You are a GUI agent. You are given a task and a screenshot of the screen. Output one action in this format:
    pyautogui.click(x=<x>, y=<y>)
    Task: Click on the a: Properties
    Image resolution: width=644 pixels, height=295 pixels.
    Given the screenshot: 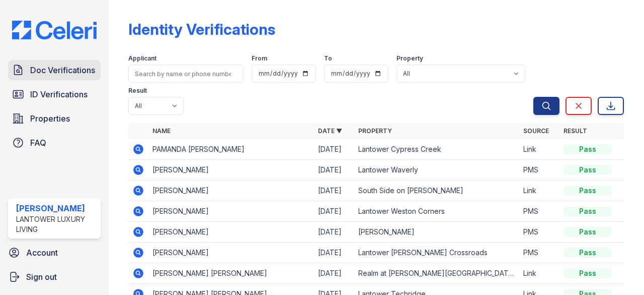 What is the action you would take?
    pyautogui.click(x=55, y=119)
    